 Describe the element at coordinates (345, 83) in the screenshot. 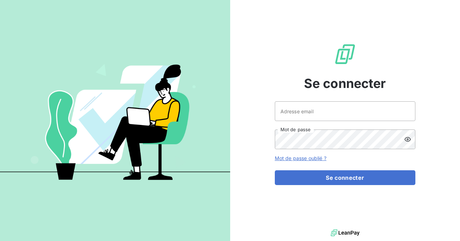

I see `span: Se connecter` at that location.